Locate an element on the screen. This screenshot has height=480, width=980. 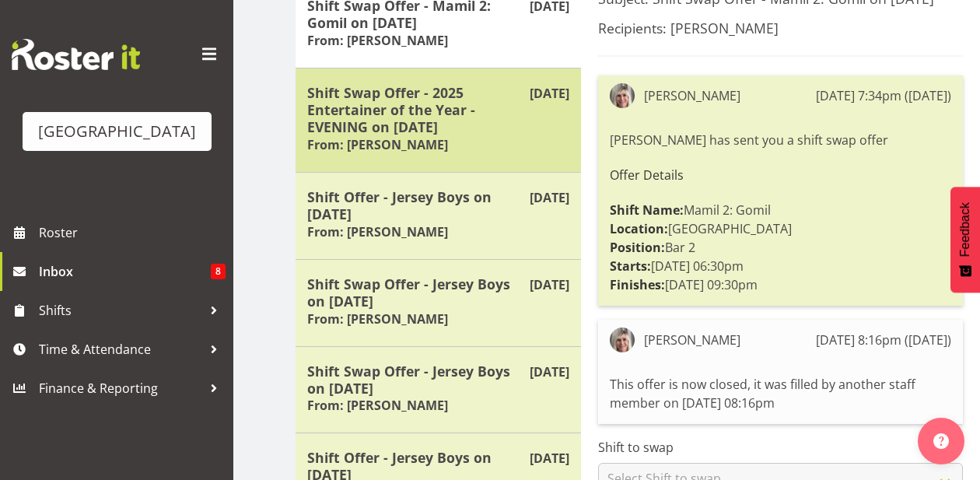
span: Shifts is located at coordinates (120, 311).